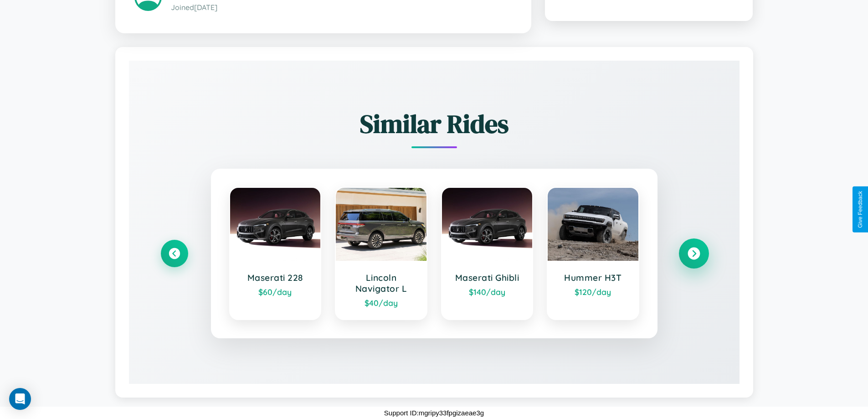 Image resolution: width=868 pixels, height=419 pixels. Describe the element at coordinates (434, 413) in the screenshot. I see `p: Support ID: mgripy33fpgizaeae3g` at that location.